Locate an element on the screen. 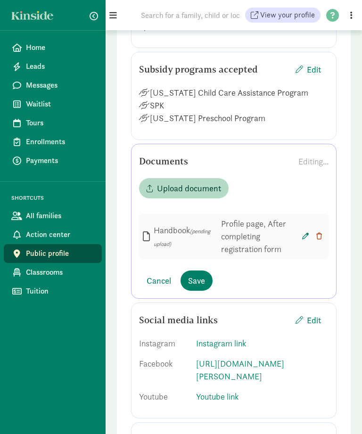  span: Cancel is located at coordinates (159, 281).